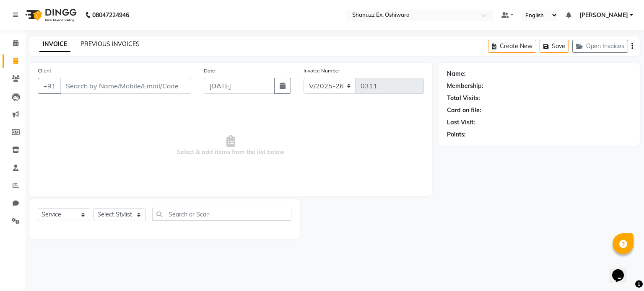 The image size is (644, 291). Describe the element at coordinates (45, 71) in the screenshot. I see `label: Client` at that location.